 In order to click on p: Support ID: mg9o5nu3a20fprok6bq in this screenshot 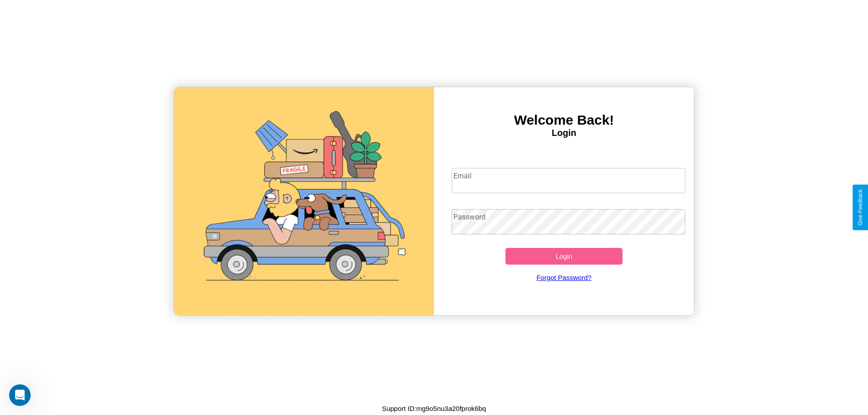, I will do `click(434, 409)`.